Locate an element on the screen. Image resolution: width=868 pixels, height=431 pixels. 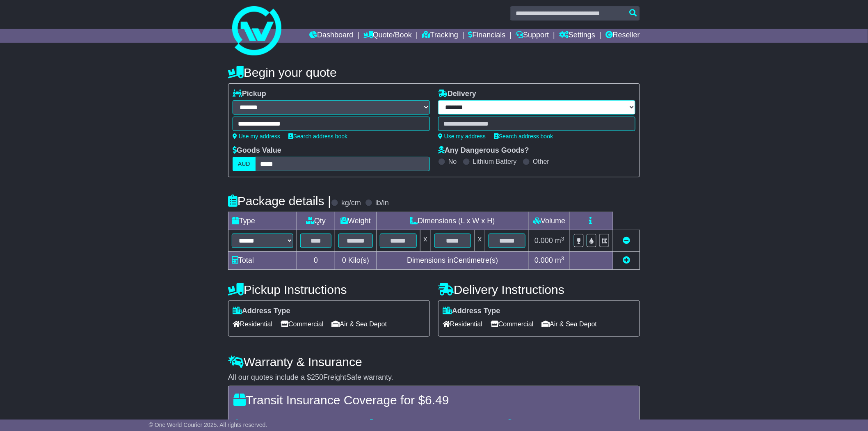
span: 6.49 is located at coordinates (437, 400).